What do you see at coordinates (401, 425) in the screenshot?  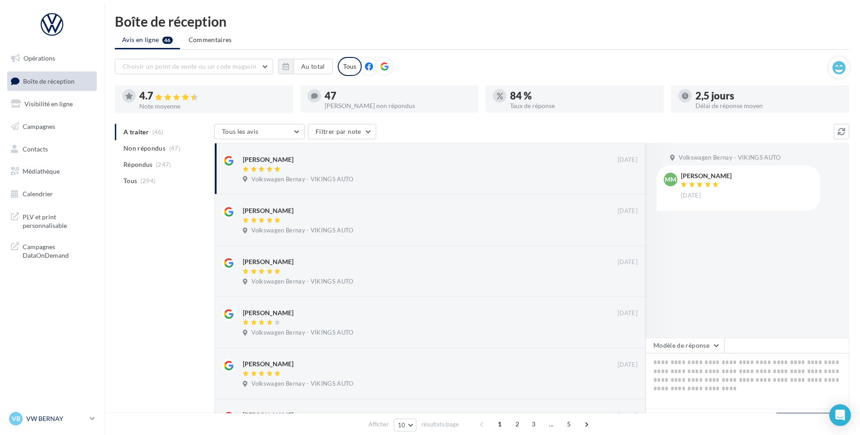 I see `span: 10` at bounding box center [401, 425].